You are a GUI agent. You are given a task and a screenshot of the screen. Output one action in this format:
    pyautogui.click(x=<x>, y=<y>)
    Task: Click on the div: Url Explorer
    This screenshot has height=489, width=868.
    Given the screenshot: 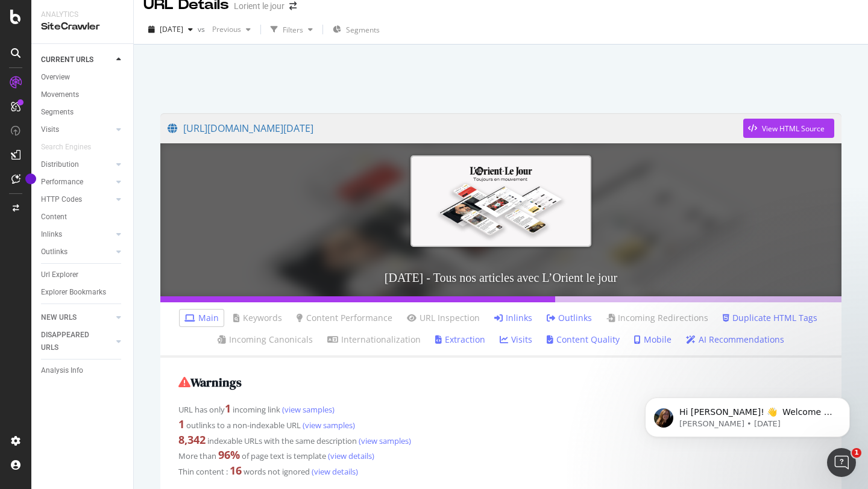 What is the action you would take?
    pyautogui.click(x=59, y=275)
    